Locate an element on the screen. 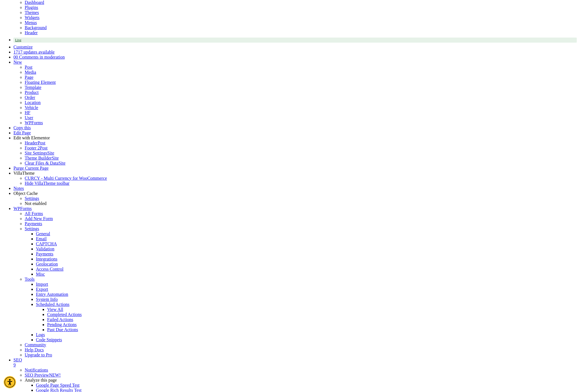  a: Media is located at coordinates (31, 72).